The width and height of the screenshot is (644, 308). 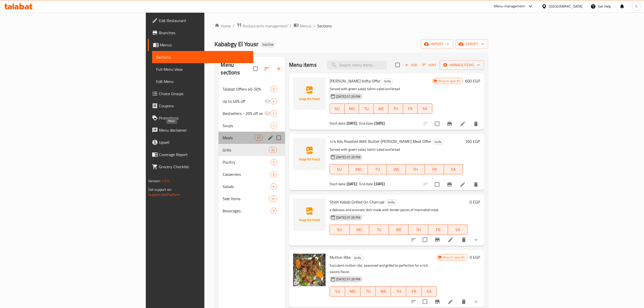 I want to click on span: export, so click(x=472, y=44).